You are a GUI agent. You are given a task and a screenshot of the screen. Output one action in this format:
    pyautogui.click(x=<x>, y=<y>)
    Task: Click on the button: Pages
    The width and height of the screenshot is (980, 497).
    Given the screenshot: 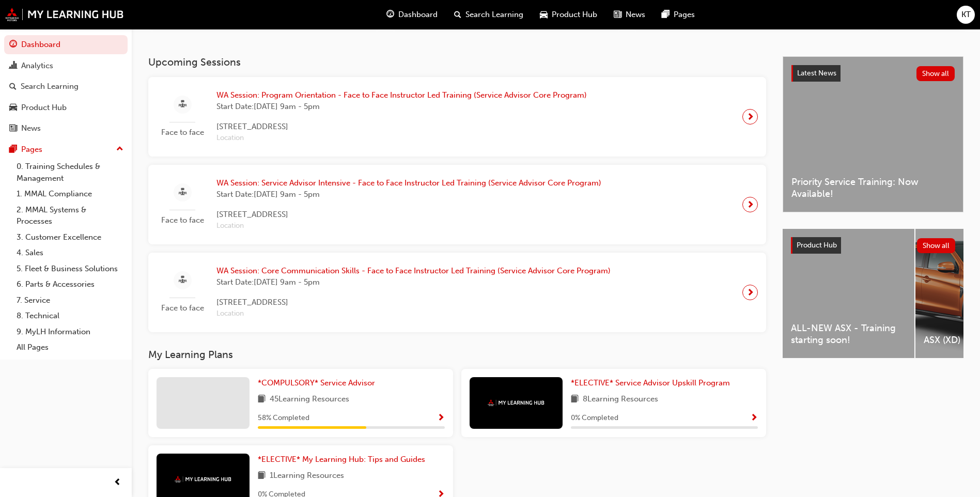 What is the action you would take?
    pyautogui.click(x=66, y=149)
    